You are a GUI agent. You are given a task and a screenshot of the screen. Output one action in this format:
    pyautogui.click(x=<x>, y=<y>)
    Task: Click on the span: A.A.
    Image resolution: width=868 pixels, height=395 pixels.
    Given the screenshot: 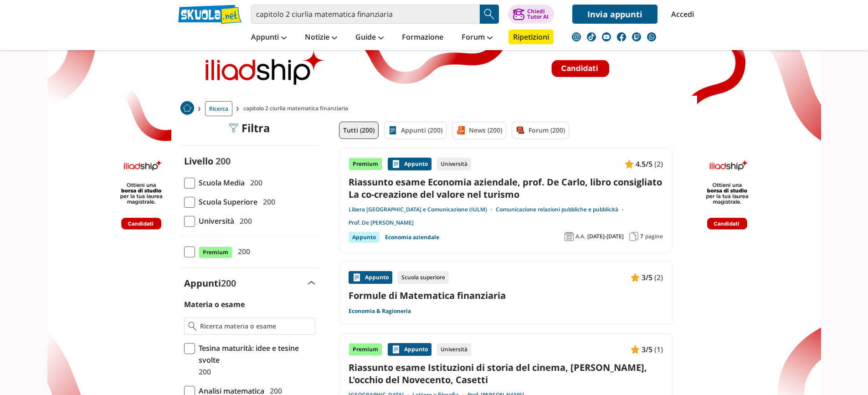 What is the action you would take?
    pyautogui.click(x=581, y=236)
    